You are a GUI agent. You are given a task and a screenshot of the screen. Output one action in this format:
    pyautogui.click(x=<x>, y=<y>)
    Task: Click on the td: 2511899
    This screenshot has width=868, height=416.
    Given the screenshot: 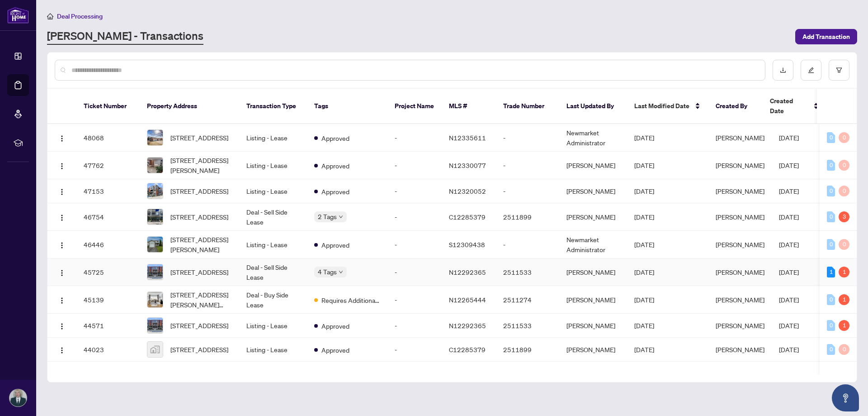 What is the action you would take?
    pyautogui.click(x=527, y=349)
    